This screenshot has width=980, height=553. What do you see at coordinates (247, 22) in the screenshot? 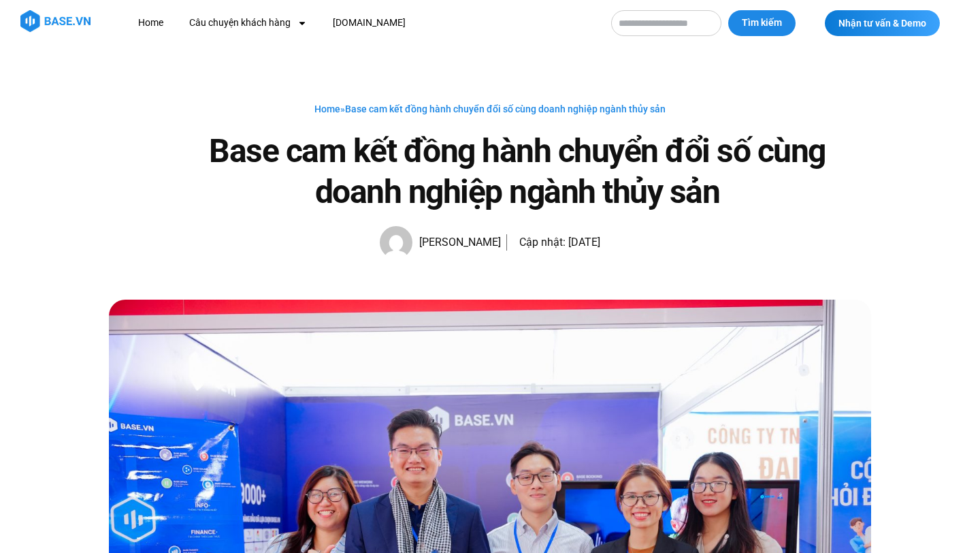
I see `a: Câu chuyện khách hàng` at bounding box center [247, 22].